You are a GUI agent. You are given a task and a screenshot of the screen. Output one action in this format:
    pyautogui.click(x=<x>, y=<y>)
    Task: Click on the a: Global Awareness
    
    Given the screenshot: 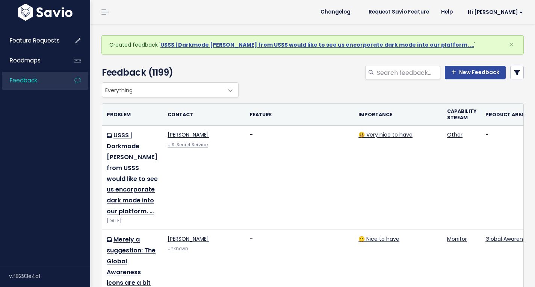 What is the action you would take?
    pyautogui.click(x=508, y=239)
    